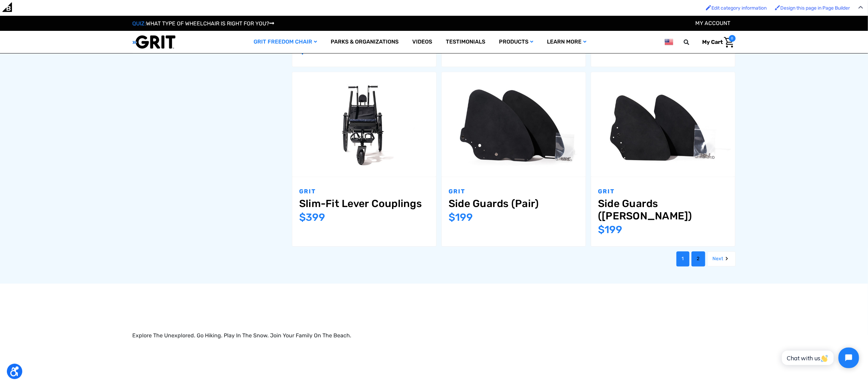  I want to click on span: 0, so click(732, 39).